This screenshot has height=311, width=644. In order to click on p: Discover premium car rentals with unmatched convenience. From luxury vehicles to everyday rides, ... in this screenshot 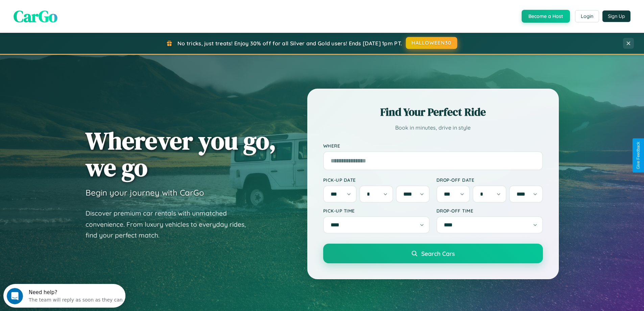, I will do `click(170, 225)`.